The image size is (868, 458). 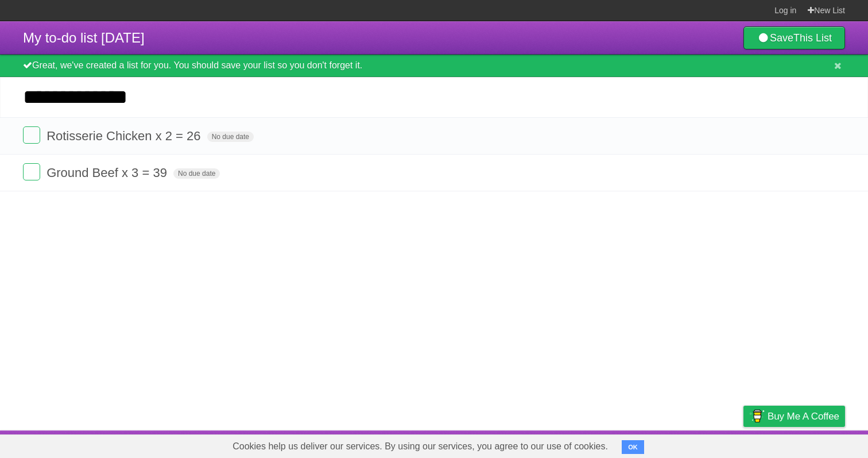 What do you see at coordinates (809, 444) in the screenshot?
I see `a: Suggest a feature` at bounding box center [809, 444].